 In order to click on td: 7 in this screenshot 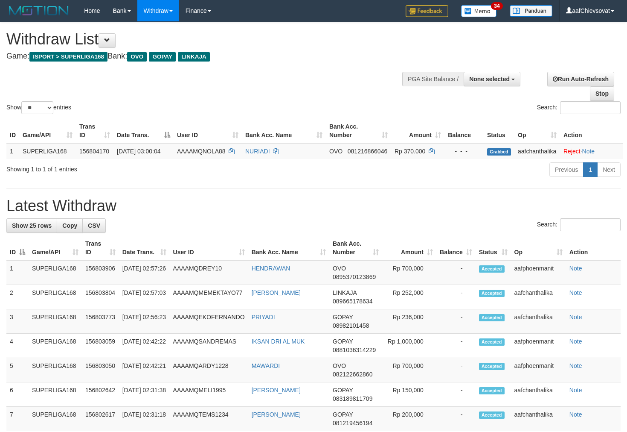, I will do `click(18, 418)`.